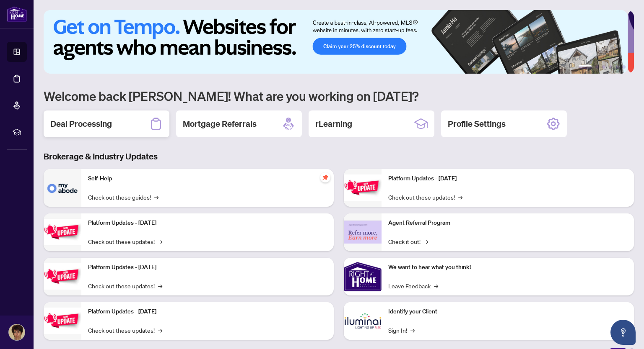  I want to click on button: 3, so click(603, 67).